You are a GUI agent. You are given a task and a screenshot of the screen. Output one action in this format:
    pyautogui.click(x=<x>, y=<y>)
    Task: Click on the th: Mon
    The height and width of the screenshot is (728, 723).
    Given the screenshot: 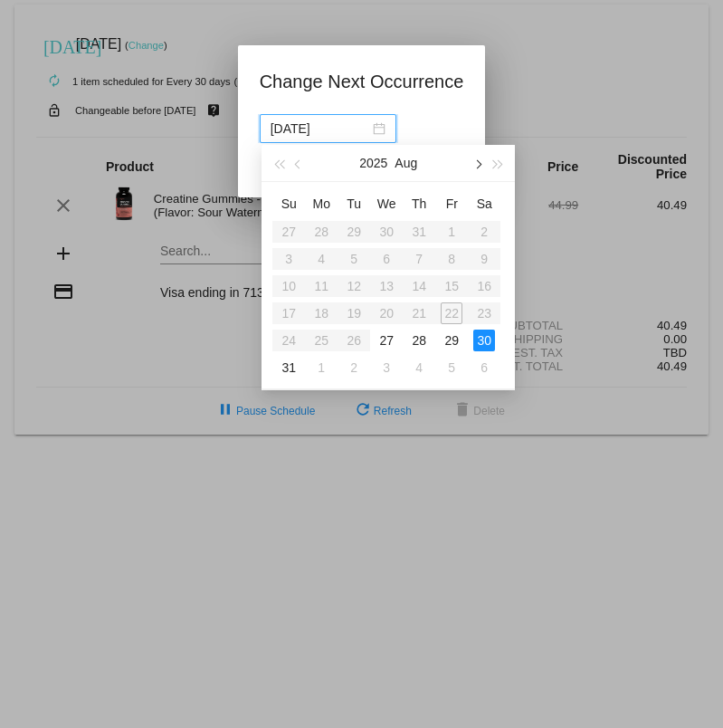 What is the action you would take?
    pyautogui.click(x=322, y=204)
    